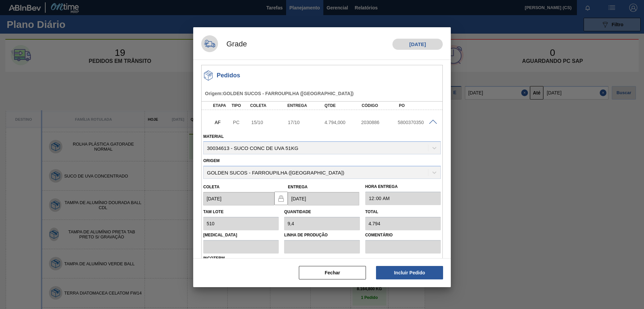 This screenshot has height=309, width=644. Describe the element at coordinates (270, 106) in the screenshot. I see `div: Coleta` at that location.